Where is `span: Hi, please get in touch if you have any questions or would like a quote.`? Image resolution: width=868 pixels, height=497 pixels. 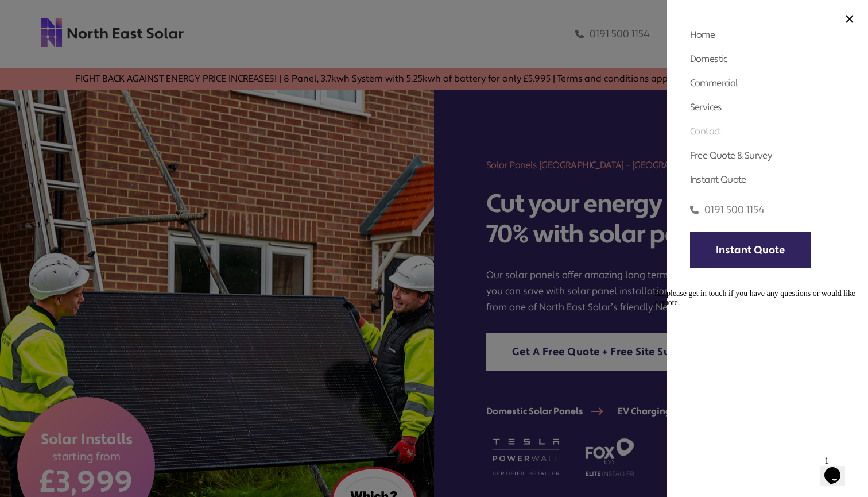
span: Hi, please get in touch if you have any questions or would like a quote. is located at coordinates (105, 13).